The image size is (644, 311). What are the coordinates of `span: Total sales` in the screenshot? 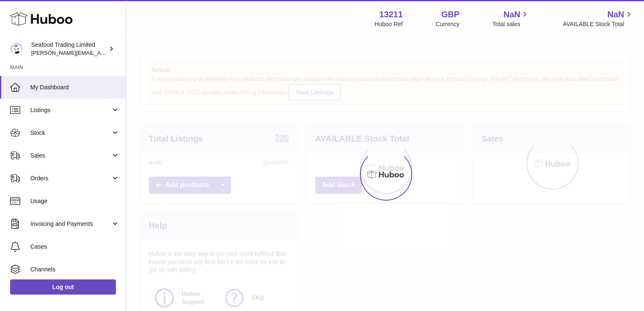 It's located at (511, 24).